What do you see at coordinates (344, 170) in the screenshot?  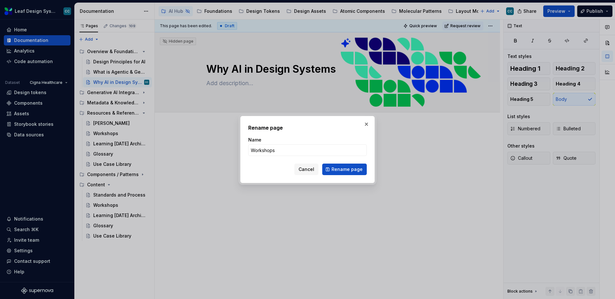 I see `button: Rename page` at bounding box center [344, 170].